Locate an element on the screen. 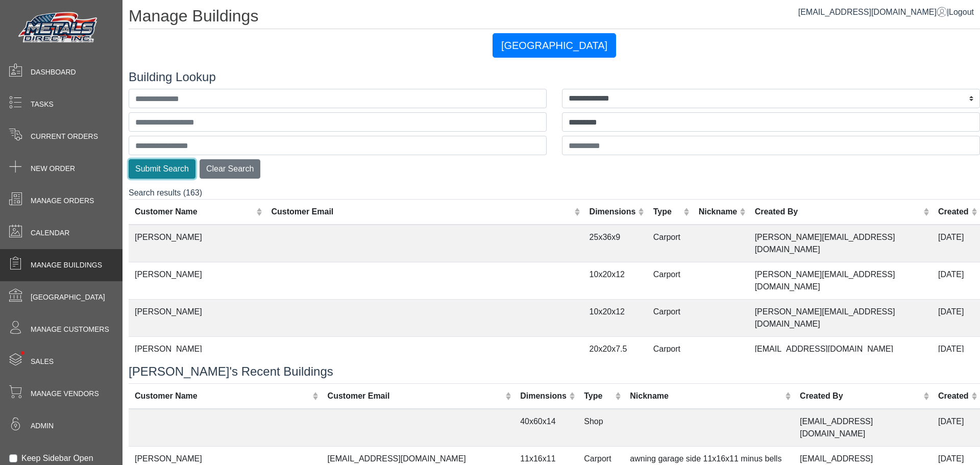 The image size is (980, 465). span: Logout is located at coordinates (962, 12).